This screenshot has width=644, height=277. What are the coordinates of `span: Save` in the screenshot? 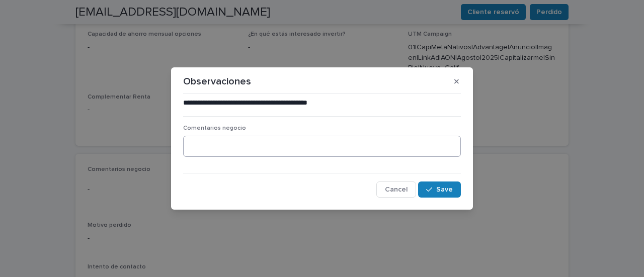 It's located at (444, 190).